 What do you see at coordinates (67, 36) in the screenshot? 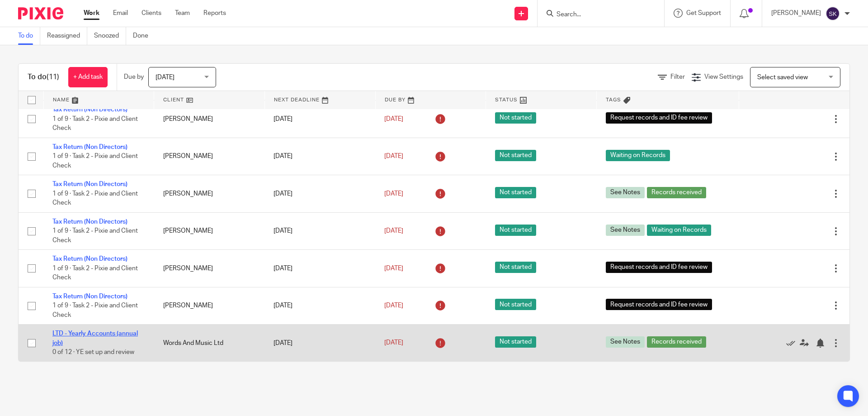
I see `a: Reassigned` at bounding box center [67, 36].